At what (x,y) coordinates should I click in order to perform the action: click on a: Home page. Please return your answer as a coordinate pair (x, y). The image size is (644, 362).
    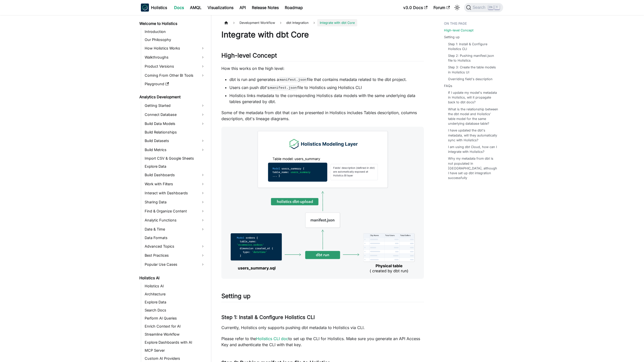
    Looking at the image, I should click on (226, 23).